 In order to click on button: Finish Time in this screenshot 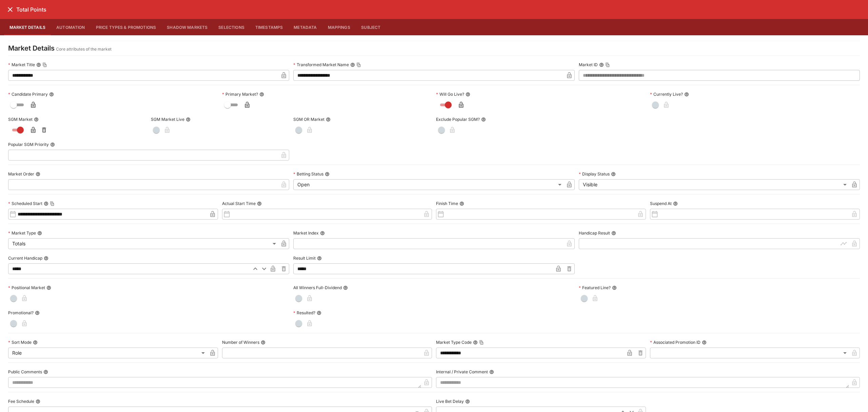, I will do `click(462, 204)`.